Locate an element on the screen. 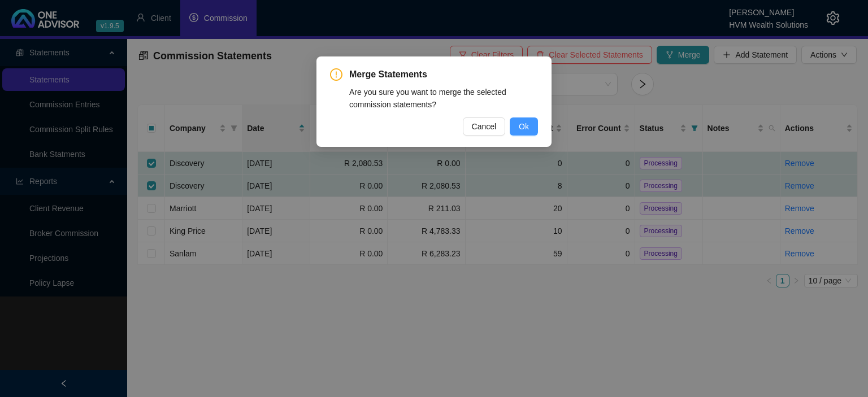 Image resolution: width=868 pixels, height=397 pixels. button: Cancel is located at coordinates (485, 127).